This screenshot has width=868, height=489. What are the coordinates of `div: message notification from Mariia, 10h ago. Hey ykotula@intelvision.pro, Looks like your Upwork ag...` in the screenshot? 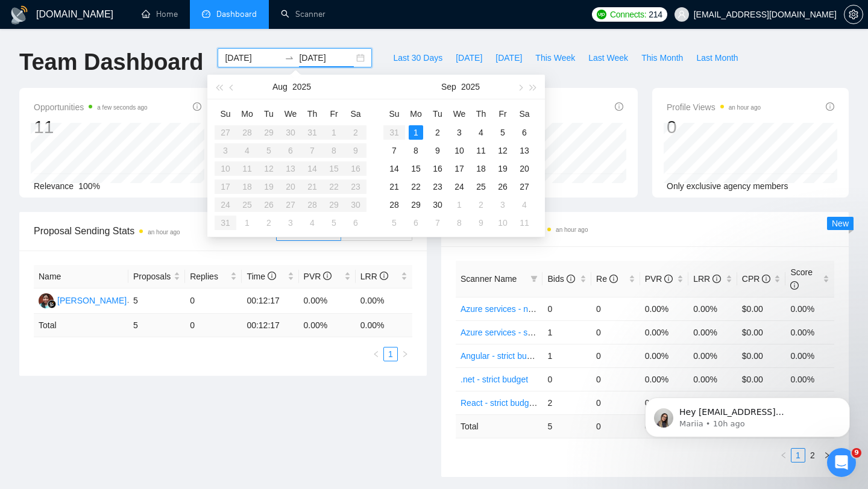 It's located at (120, 45).